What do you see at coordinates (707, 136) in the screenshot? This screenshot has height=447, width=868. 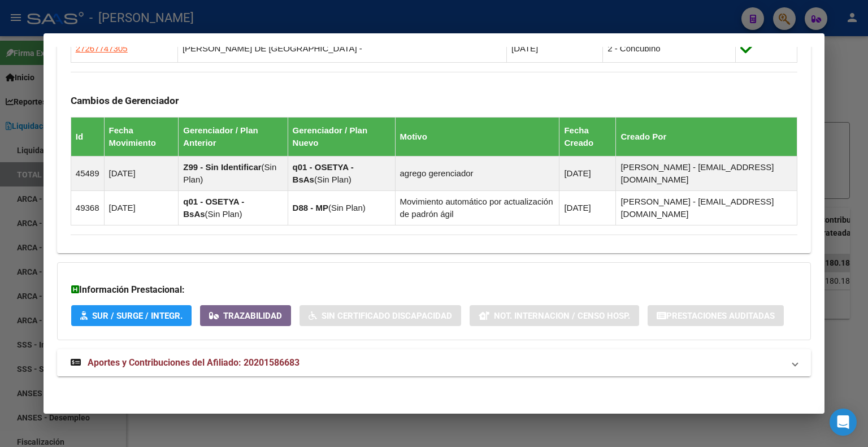 I see `th: Creado Por` at bounding box center [707, 136].